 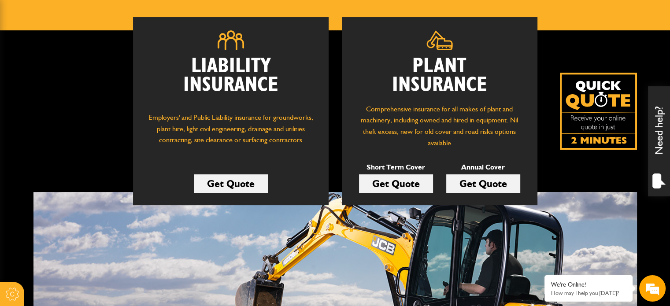 I want to click on p: How may I help you today?, so click(x=589, y=293).